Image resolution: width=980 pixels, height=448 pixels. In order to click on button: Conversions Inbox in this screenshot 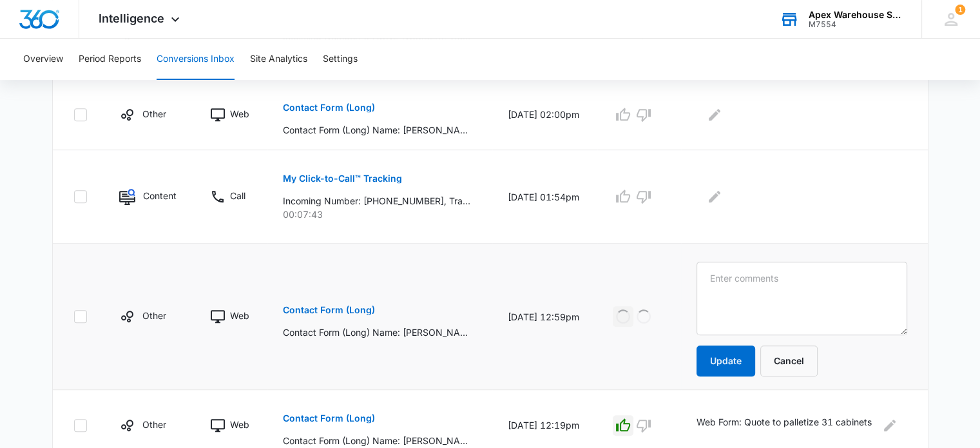, I will do `click(195, 59)`.